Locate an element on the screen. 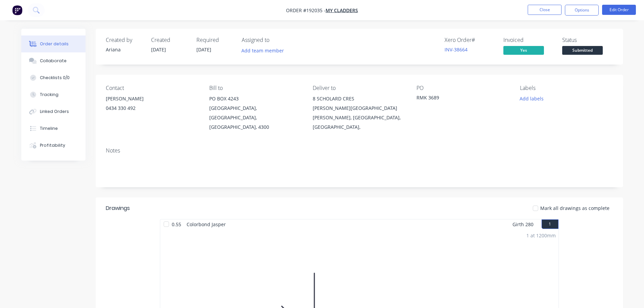  div: Created is located at coordinates (169, 40).